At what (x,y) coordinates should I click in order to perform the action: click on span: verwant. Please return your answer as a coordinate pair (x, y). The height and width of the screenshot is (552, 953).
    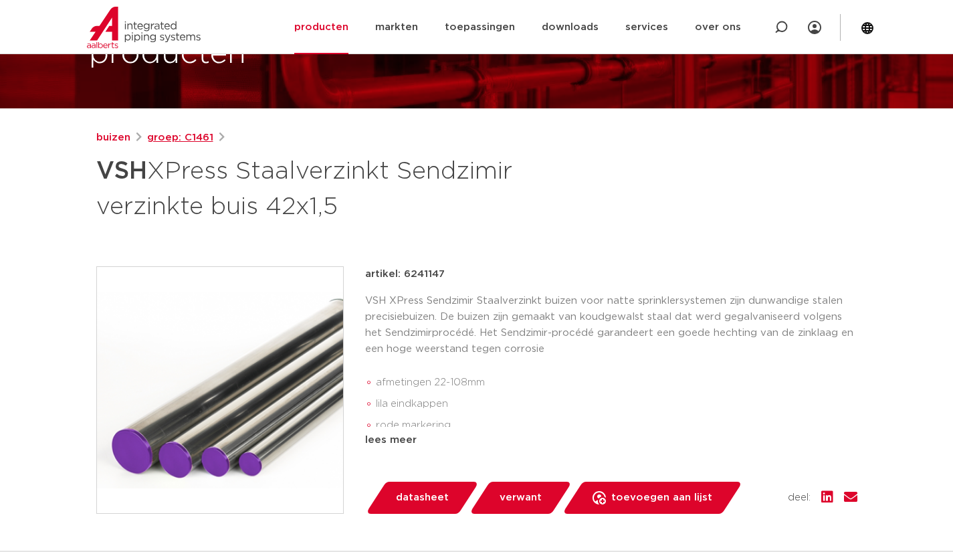
    Looking at the image, I should click on (520, 498).